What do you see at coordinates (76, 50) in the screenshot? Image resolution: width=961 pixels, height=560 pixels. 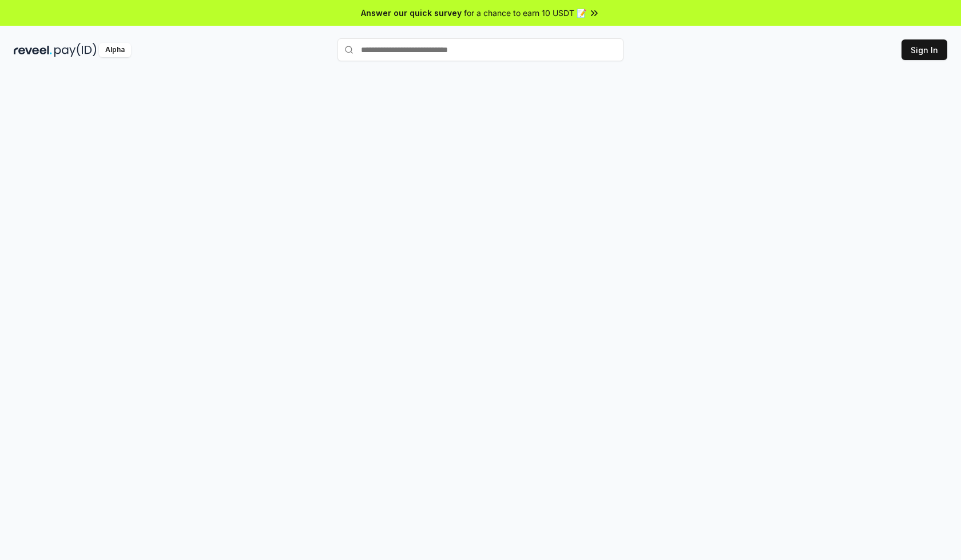 I see `img: pay_id` at bounding box center [76, 50].